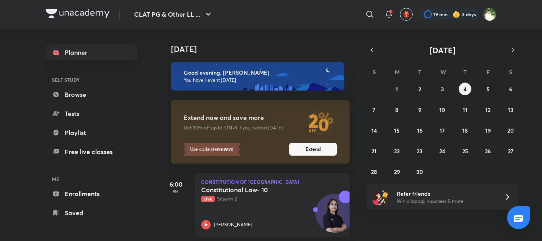 The height and width of the screenshot is (241, 542). What do you see at coordinates (335, 217) in the screenshot?
I see `img: Avatar` at bounding box center [335, 217].